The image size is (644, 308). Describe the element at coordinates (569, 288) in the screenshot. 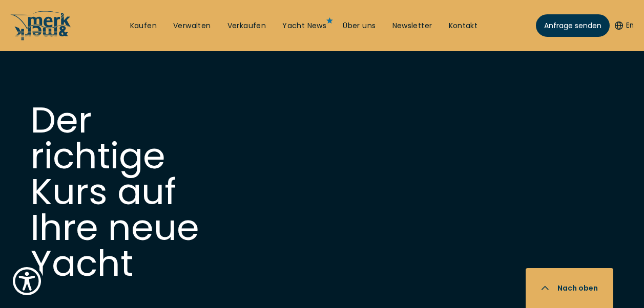

I see `button: Nach oben` at that location.